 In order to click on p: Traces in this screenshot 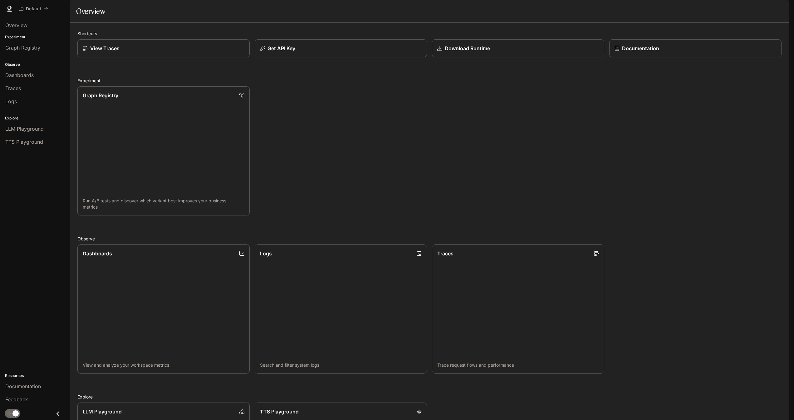, I will do `click(445, 254)`.